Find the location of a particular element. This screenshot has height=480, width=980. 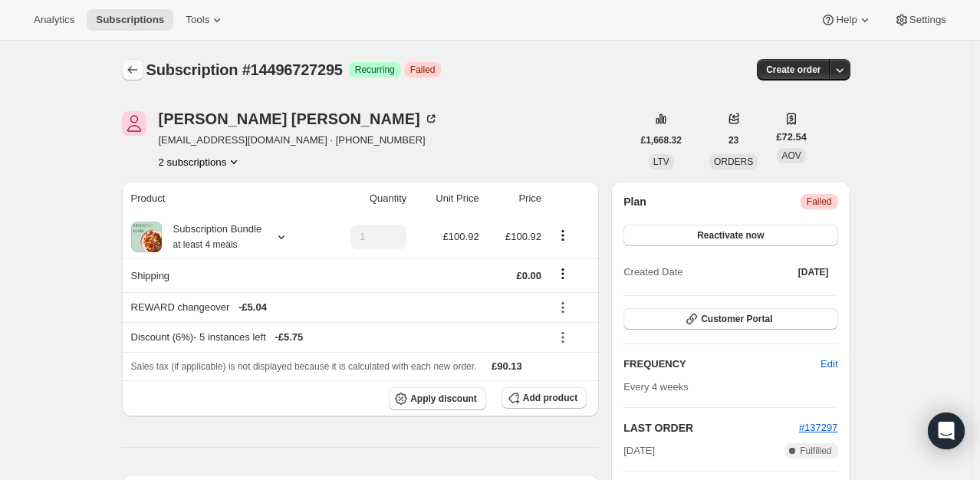

button: Customer Portal is located at coordinates (730, 319).